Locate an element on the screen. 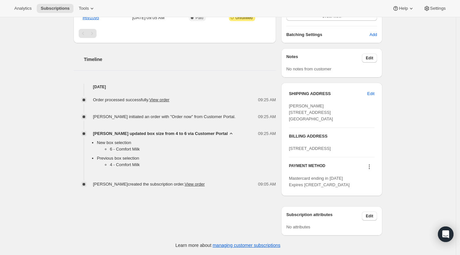 The width and height of the screenshot is (460, 255). span: No attributes is located at coordinates (298, 227).